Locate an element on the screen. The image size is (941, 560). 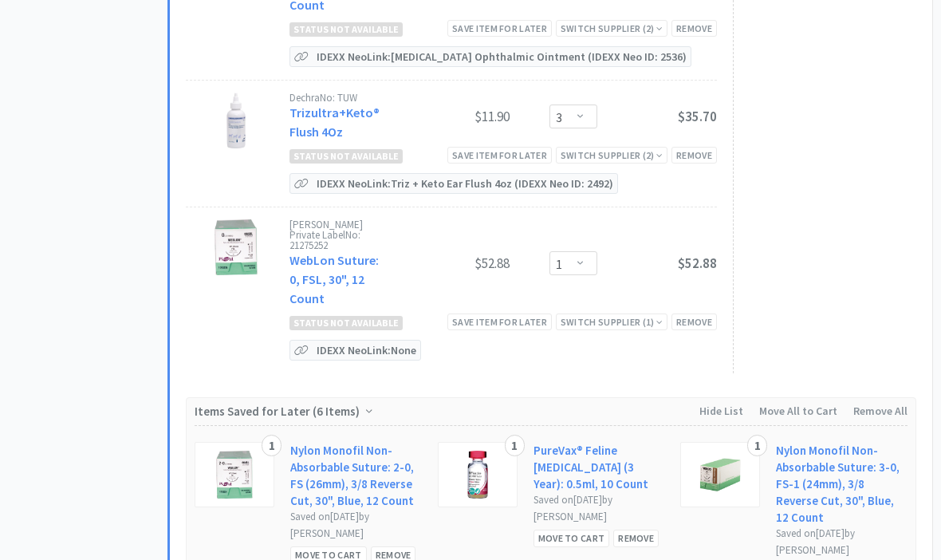
div: Switch Supplier ( 1 ) is located at coordinates (611, 321).